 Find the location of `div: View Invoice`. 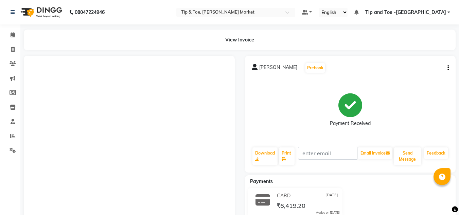

div: View Invoice is located at coordinates (240, 40).